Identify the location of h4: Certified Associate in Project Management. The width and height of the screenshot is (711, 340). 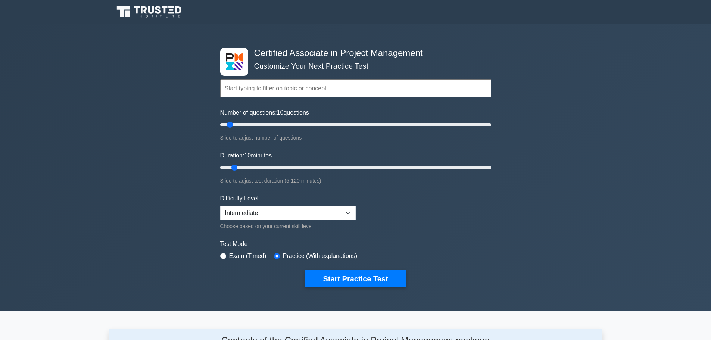
(353, 53).